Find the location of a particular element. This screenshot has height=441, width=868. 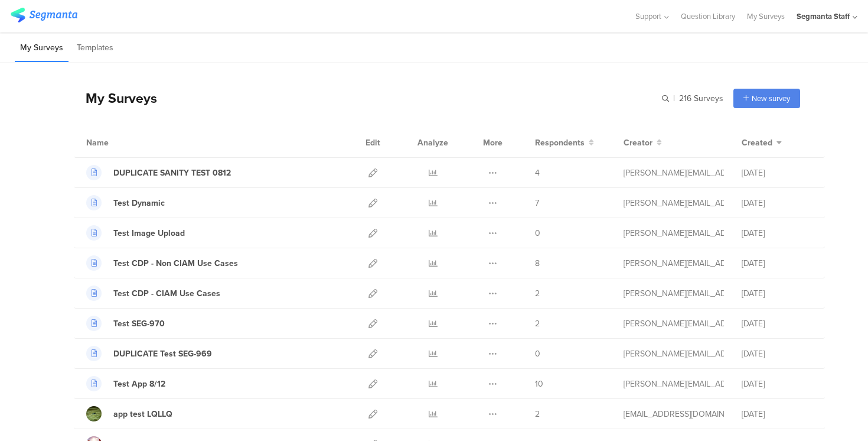

img: segmanta logo is located at coordinates (44, 15).